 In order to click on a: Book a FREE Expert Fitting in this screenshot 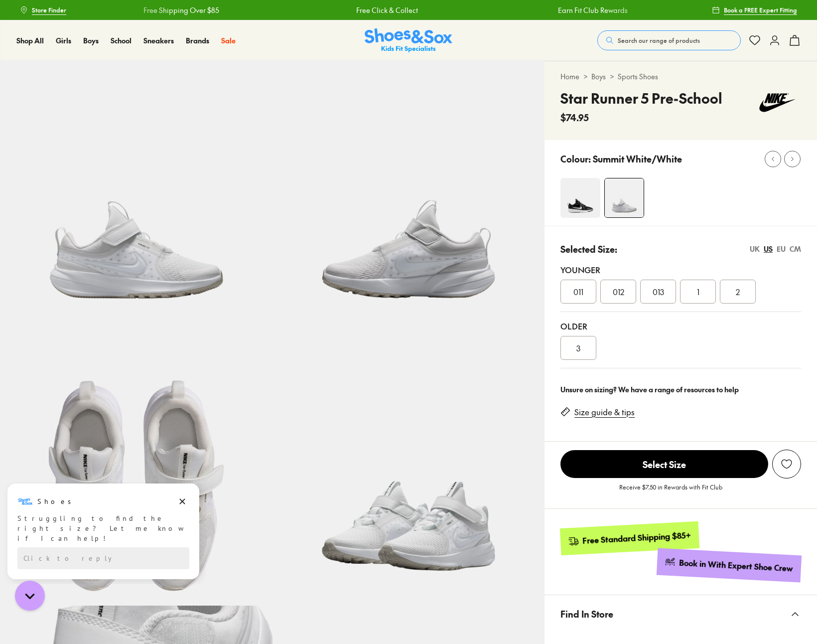, I will do `click(755, 10)`.